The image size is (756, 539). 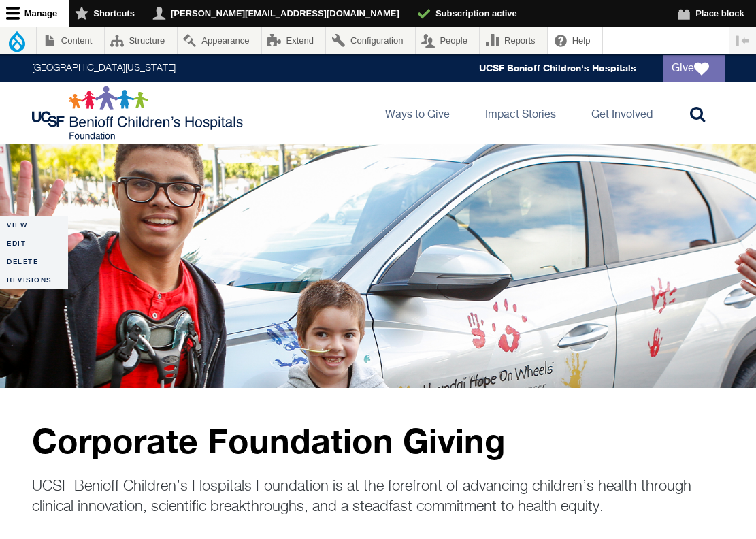 What do you see at coordinates (521, 113) in the screenshot?
I see `a: Impact Stories` at bounding box center [521, 113].